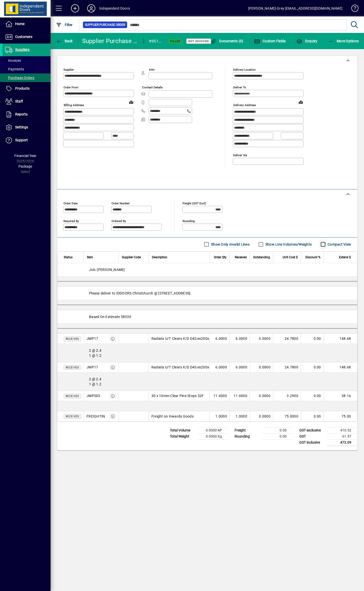 This screenshot has height=591, width=364. Describe the element at coordinates (343, 41) in the screenshot. I see `button: More Options` at that location.